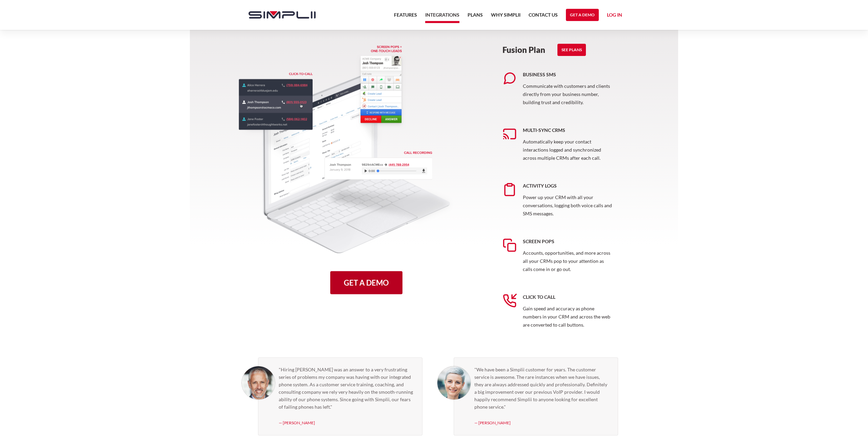 This screenshot has width=868, height=447. What do you see at coordinates (615, 16) in the screenshot?
I see `a: Log in` at bounding box center [615, 16].